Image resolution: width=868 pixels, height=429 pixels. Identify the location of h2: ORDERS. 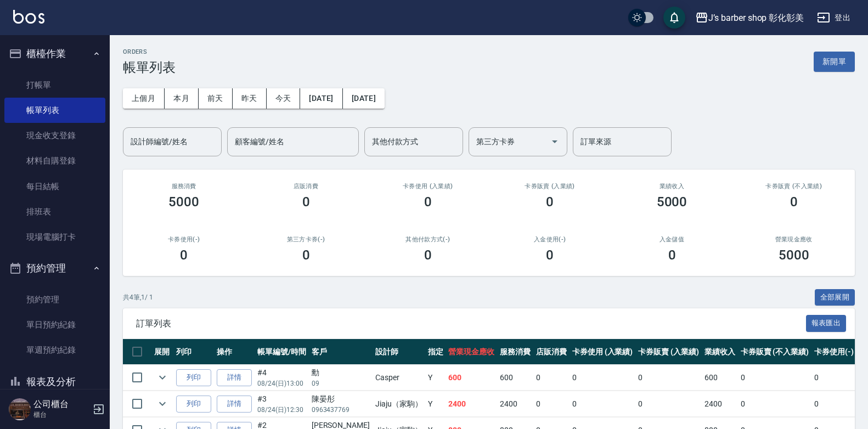
(149, 52).